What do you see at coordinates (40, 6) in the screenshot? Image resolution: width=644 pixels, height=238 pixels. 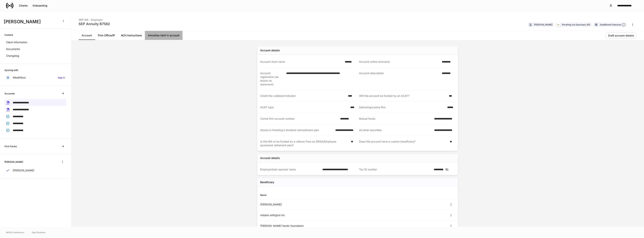 I see `div: Onboarding` at bounding box center [40, 6].